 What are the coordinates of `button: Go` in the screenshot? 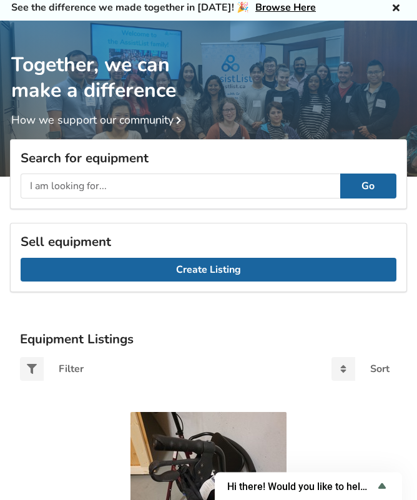 It's located at (368, 186).